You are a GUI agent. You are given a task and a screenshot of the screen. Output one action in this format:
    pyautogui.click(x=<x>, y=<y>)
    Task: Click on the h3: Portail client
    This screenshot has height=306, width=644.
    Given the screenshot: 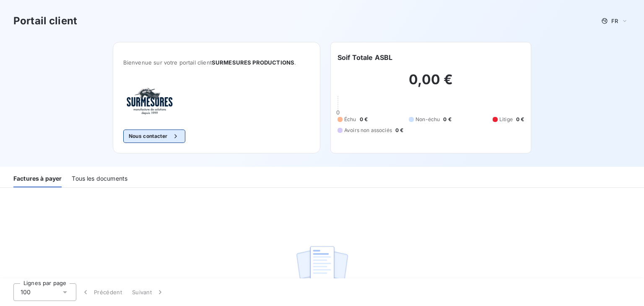 What is the action you would take?
    pyautogui.click(x=45, y=21)
    